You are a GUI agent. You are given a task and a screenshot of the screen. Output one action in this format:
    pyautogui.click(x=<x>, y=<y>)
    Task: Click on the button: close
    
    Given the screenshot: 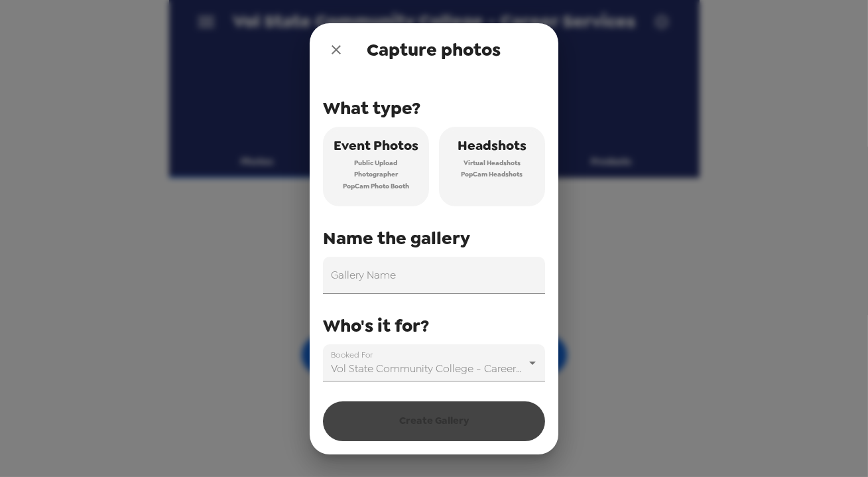 What is the action you would take?
    pyautogui.click(x=337, y=50)
    